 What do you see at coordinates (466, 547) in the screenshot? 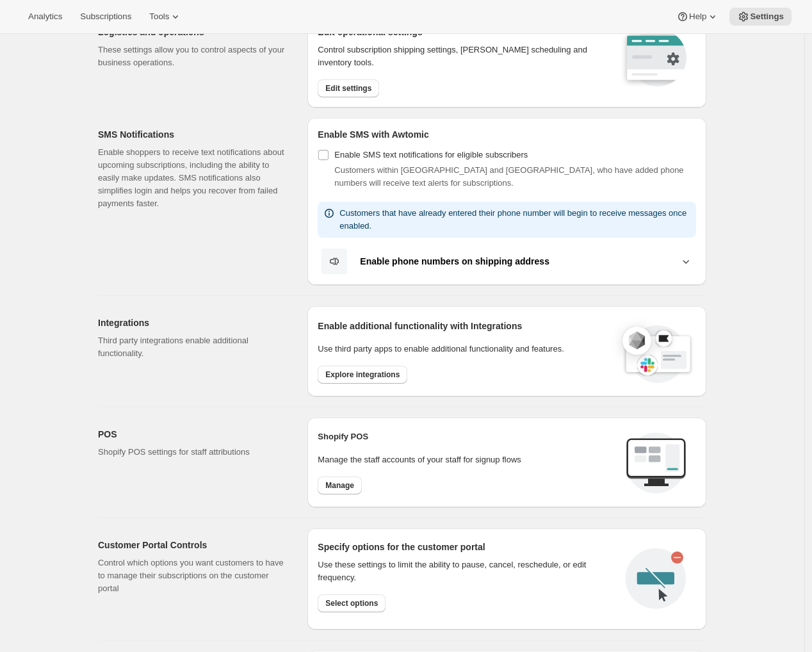
I see `h2: Specify options for the customer portal` at bounding box center [466, 547].